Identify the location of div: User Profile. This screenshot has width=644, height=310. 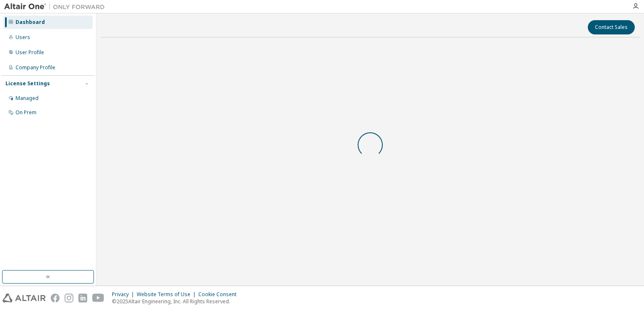
(30, 52).